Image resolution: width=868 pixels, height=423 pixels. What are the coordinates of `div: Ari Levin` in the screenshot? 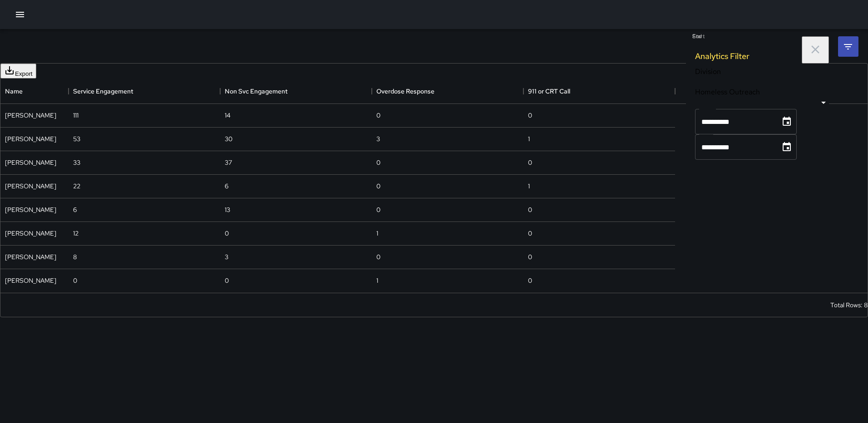 It's located at (30, 210).